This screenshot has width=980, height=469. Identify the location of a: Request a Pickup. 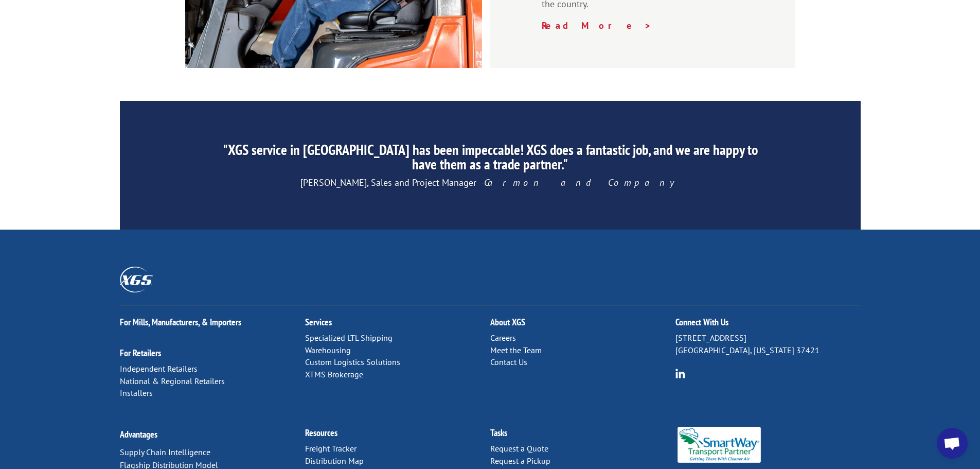
(520, 460).